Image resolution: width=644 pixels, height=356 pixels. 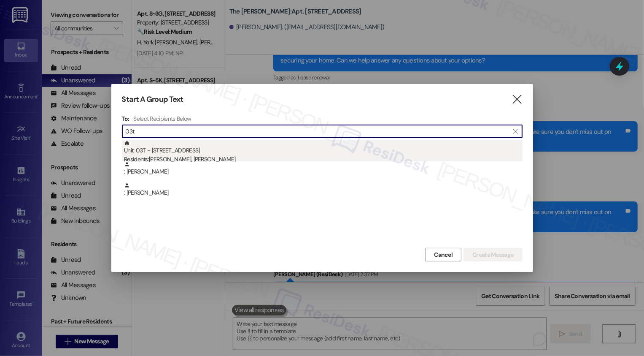 I want to click on button: Create Message, so click(x=493, y=255).